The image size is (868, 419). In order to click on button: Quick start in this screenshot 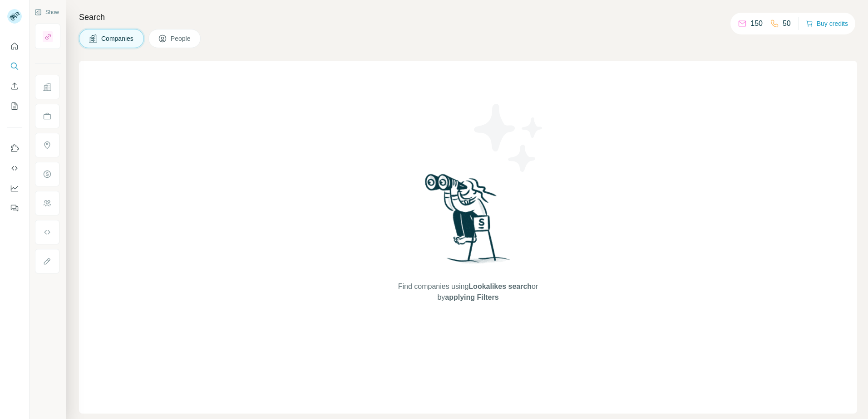, I will do `click(15, 46)`.